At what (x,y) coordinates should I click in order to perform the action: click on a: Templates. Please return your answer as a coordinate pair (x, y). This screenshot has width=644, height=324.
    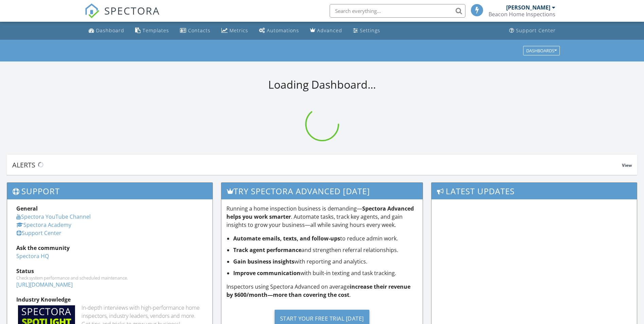
    Looking at the image, I should click on (152, 31).